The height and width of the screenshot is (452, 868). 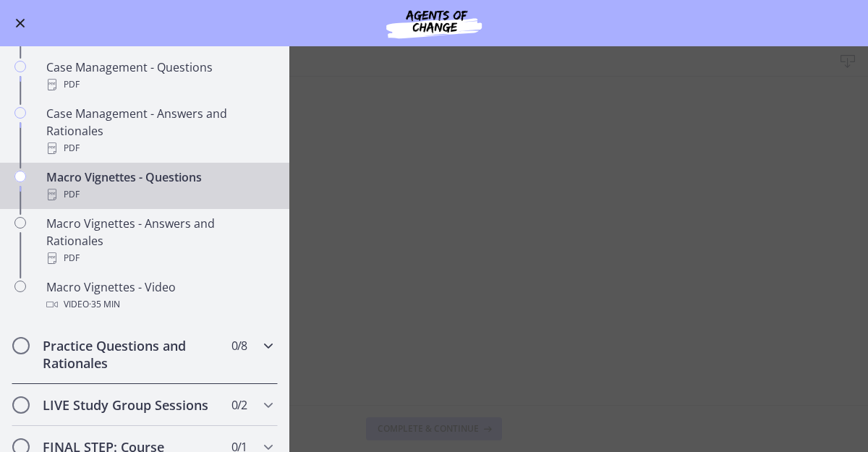 I want to click on div: Macro Vignettes - Answers and Rationales, so click(x=159, y=241).